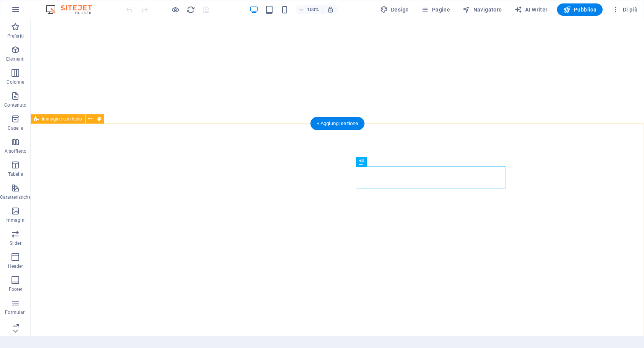 The width and height of the screenshot is (644, 348). Describe the element at coordinates (624, 9) in the screenshot. I see `span: Di più` at that location.